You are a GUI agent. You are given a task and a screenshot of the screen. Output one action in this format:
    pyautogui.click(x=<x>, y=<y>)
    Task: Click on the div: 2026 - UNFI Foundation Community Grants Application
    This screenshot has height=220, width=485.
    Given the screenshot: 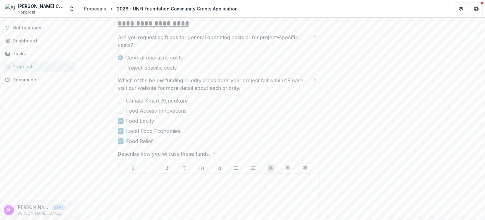 What is the action you would take?
    pyautogui.click(x=177, y=9)
    